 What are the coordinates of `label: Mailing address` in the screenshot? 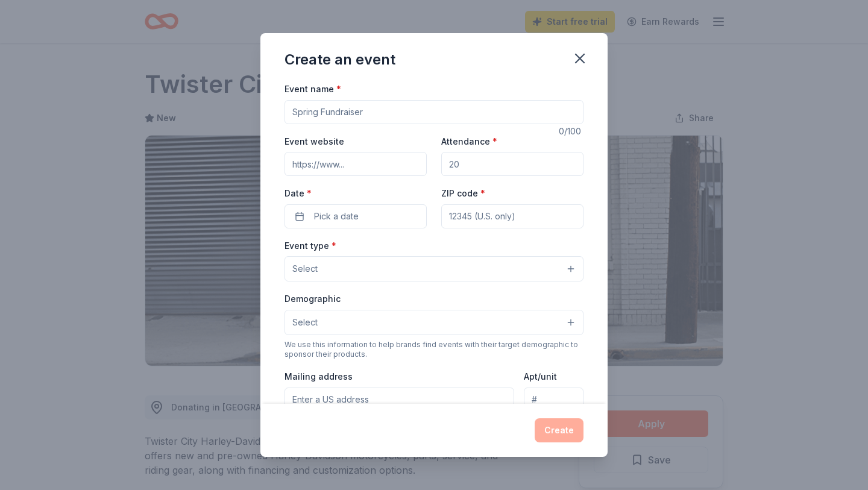 It's located at (318, 376).